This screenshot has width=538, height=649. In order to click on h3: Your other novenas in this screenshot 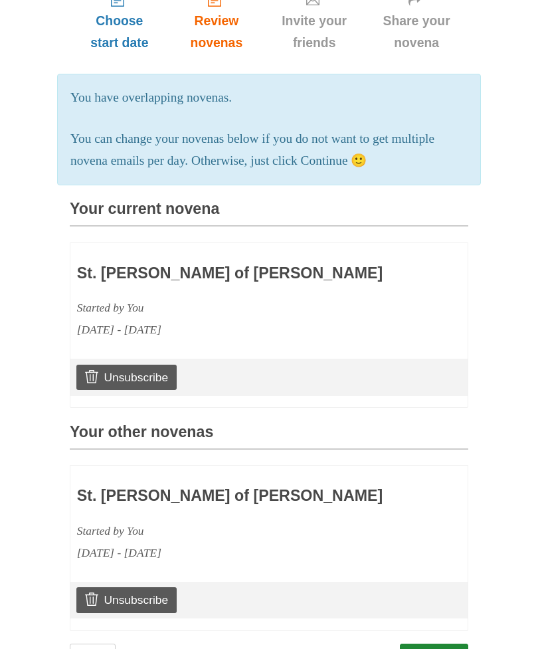, I will do `click(269, 436)`.